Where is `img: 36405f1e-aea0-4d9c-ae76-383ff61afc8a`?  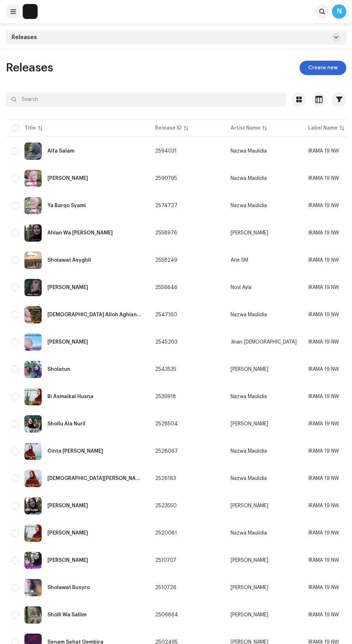 img: 36405f1e-aea0-4d9c-ae76-383ff61afc8a is located at coordinates (33, 615).